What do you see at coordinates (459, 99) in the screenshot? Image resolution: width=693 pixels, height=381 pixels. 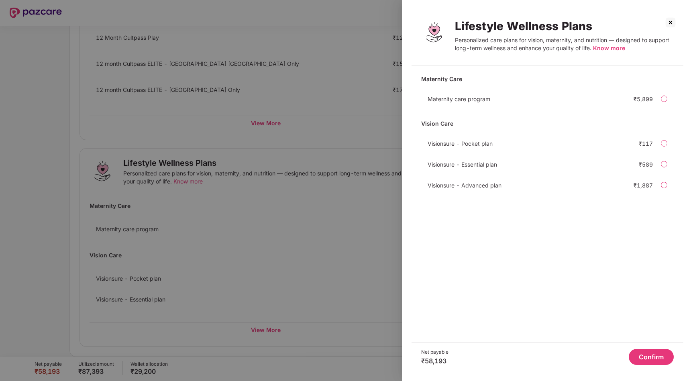 I see `span: Maternity care program` at bounding box center [459, 99].